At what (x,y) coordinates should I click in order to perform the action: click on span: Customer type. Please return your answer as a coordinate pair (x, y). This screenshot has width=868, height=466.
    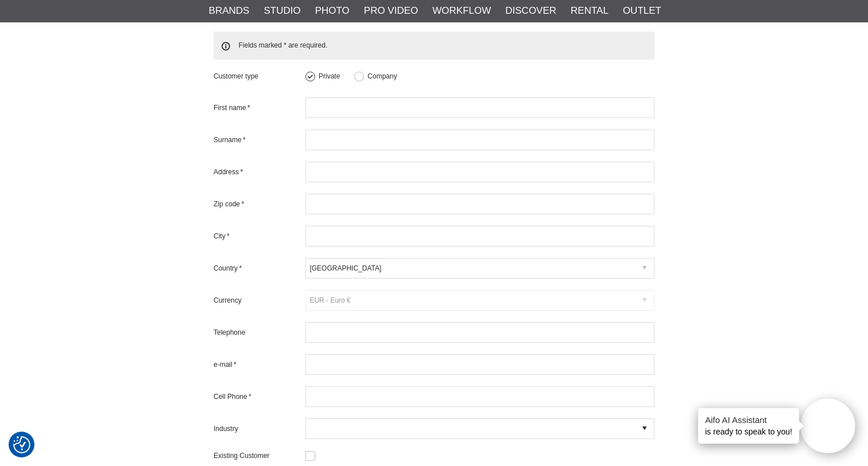
    Looking at the image, I should click on (259, 77).